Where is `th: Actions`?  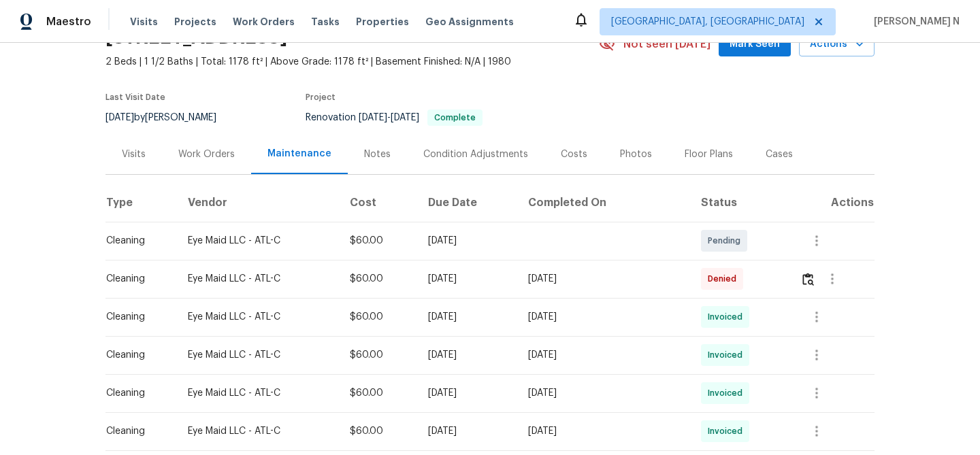 th: Actions is located at coordinates (832, 203).